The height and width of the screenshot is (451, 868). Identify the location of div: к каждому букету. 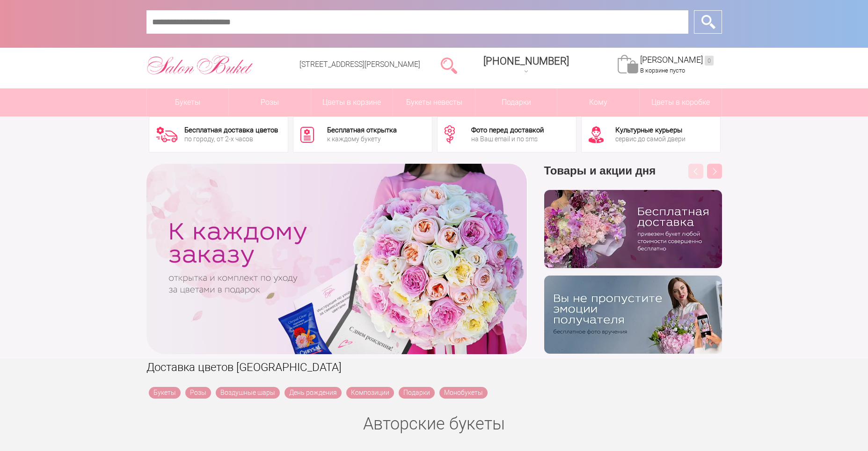
(362, 139).